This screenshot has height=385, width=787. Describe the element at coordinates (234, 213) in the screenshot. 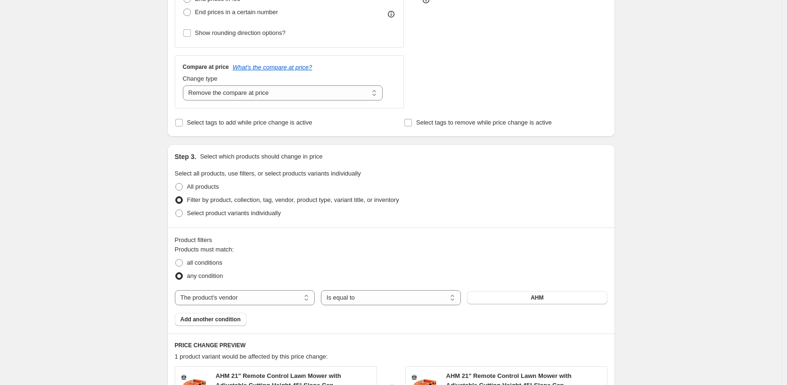

I see `span: Select product variants individually` at that location.